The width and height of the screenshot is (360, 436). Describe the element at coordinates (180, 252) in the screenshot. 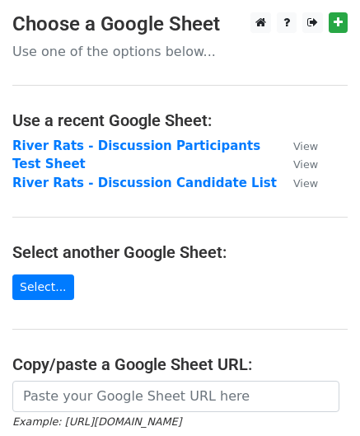

I see `h4: Select another Google Sheet:` at that location.